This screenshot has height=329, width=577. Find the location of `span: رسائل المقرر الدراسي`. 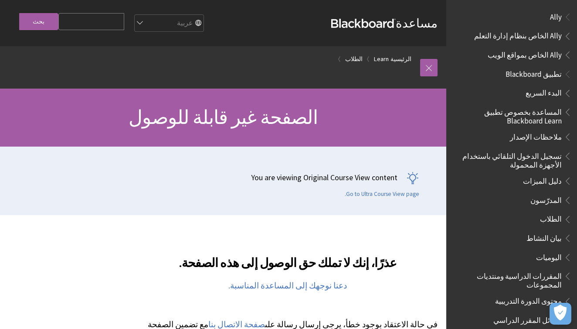

span: رسائل المقرر الدراسي is located at coordinates (528, 318).